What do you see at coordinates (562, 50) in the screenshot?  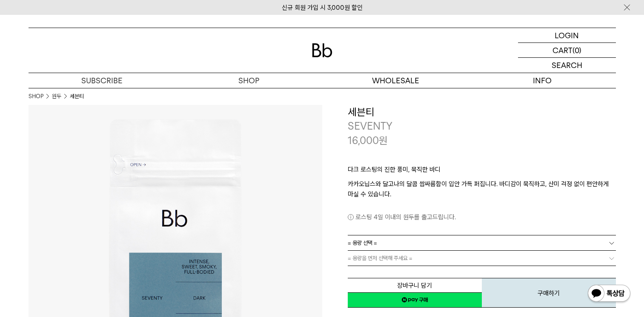 I see `p: CART` at bounding box center [562, 50].